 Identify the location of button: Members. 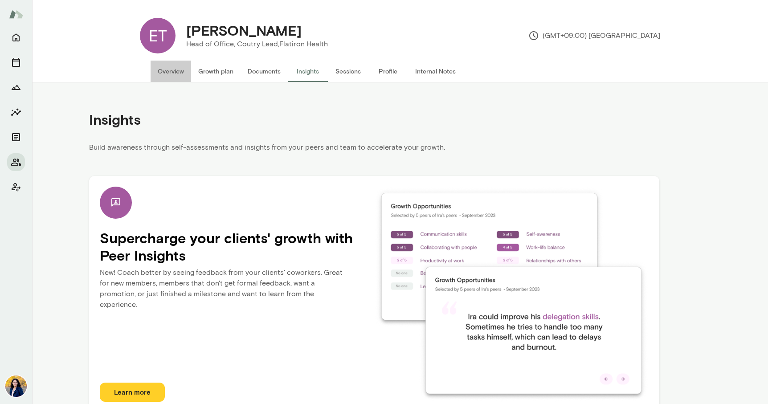
(16, 162).